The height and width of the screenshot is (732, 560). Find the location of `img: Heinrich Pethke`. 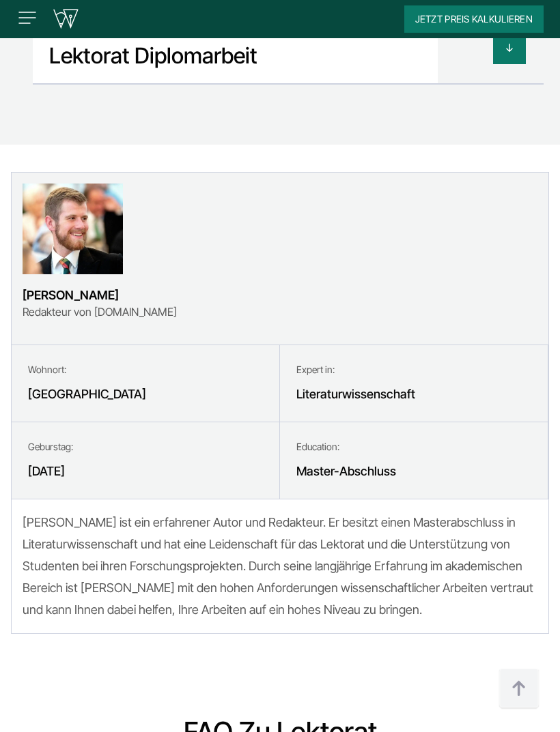

img: Heinrich Pethke is located at coordinates (73, 228).